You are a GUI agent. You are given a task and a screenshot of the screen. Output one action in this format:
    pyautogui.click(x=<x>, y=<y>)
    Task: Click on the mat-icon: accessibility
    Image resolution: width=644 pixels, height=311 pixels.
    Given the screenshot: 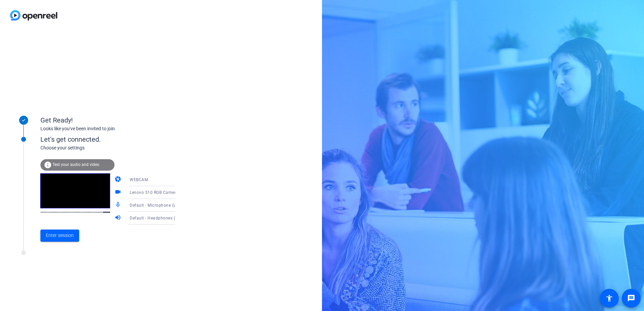 What is the action you would take?
    pyautogui.click(x=609, y=298)
    